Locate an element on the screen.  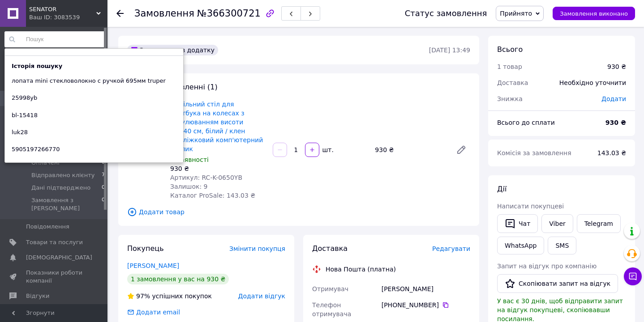
span: Відправлено клієнту is located at coordinates (62, 175).